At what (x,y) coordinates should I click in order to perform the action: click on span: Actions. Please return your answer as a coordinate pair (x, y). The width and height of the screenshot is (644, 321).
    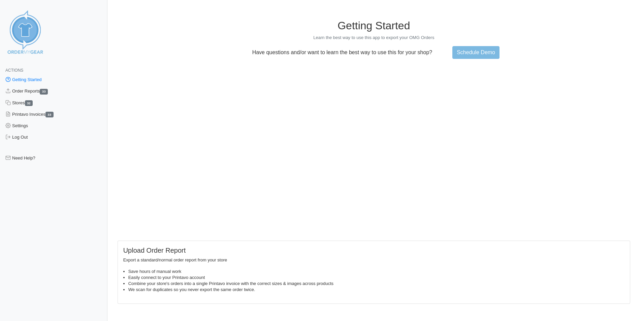
    Looking at the image, I should click on (14, 70).